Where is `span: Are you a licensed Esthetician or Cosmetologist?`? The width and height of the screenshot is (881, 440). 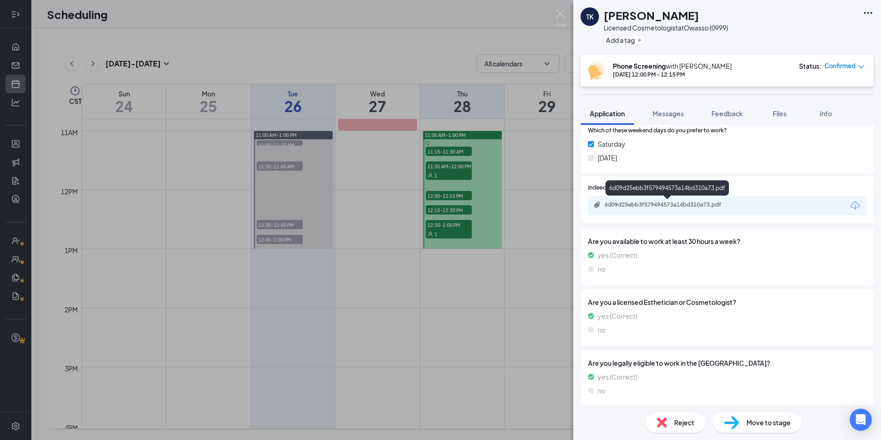 span: Are you a licensed Esthetician or Cosmetologist? is located at coordinates (727, 302).